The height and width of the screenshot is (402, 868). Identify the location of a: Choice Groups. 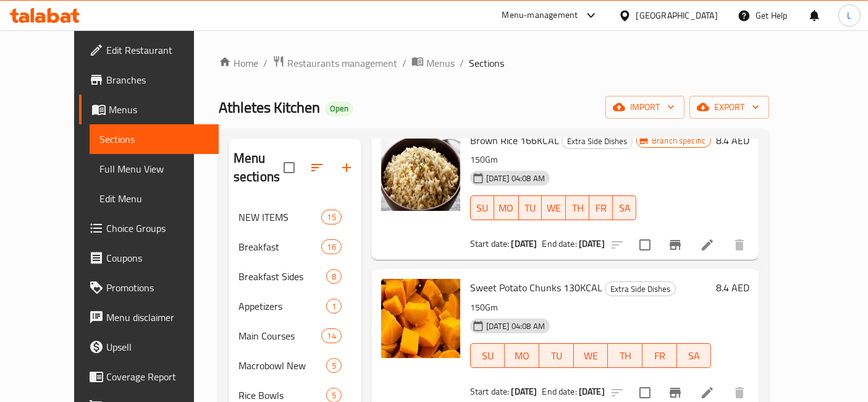
(149, 228).